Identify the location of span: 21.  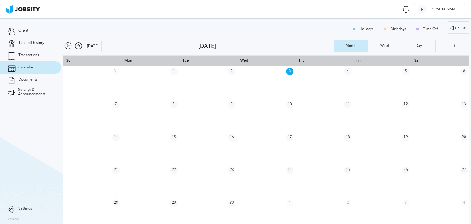
(116, 170).